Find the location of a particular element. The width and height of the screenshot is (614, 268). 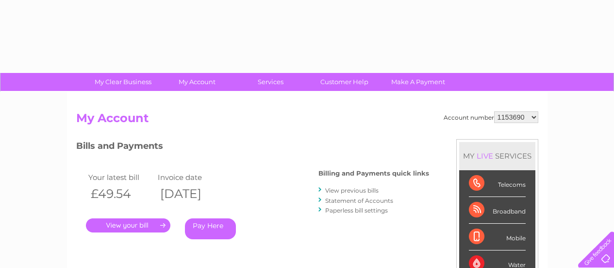

a: Pay Here is located at coordinates (210, 228).